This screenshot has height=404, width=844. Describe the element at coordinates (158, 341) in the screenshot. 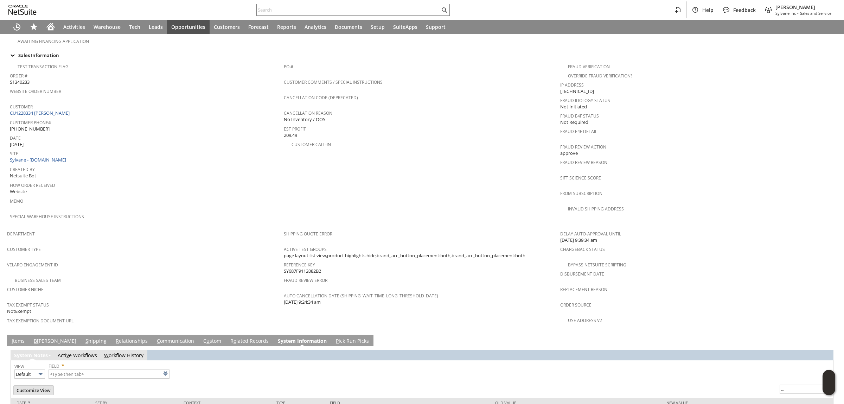

I see `span: C` at that location.